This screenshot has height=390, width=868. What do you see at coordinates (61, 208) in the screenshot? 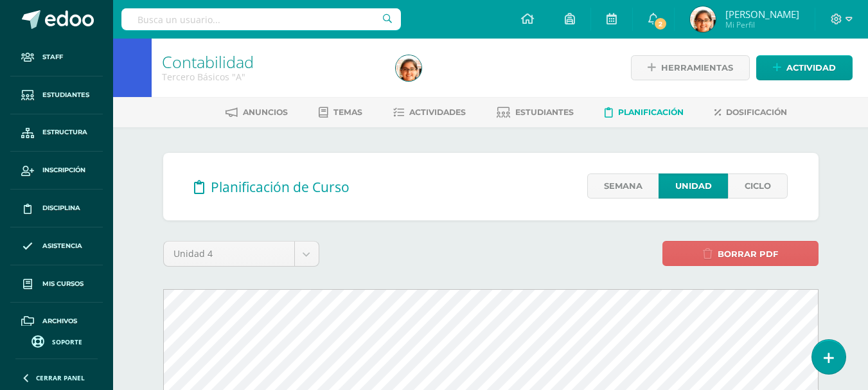
I see `span: Disciplina` at bounding box center [61, 208].